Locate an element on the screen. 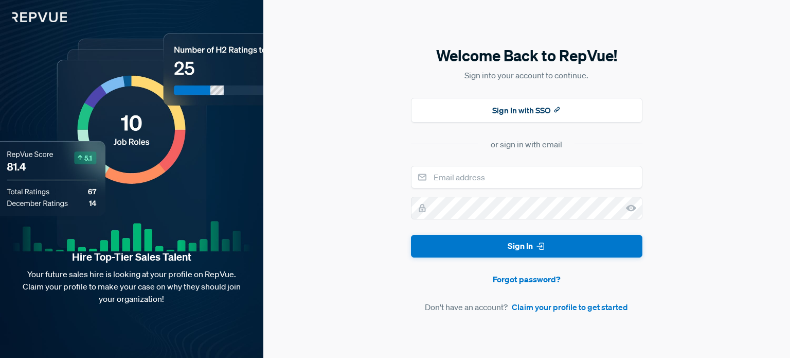 The height and width of the screenshot is (358, 790). div: or sign in with email is located at coordinates (526, 144).